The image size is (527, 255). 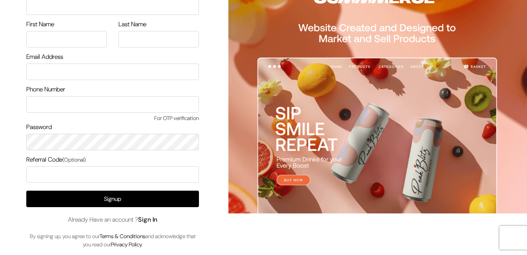 I want to click on label: Email Address, so click(x=45, y=57).